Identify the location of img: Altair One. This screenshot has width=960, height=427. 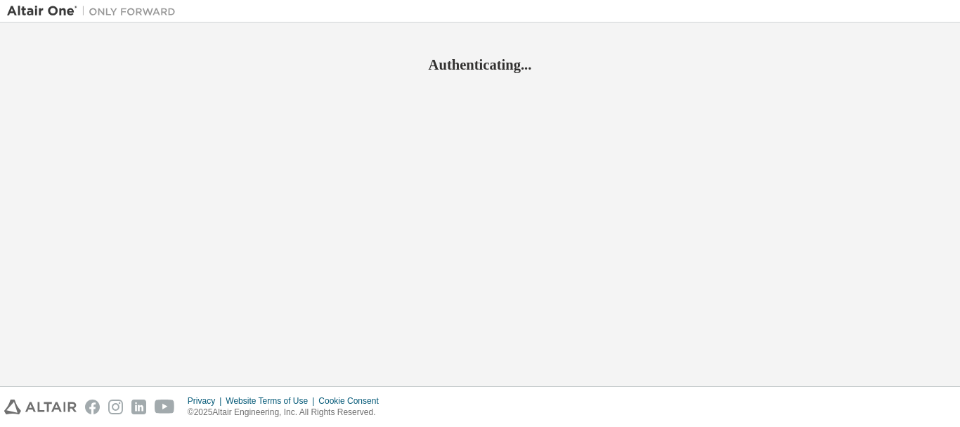
(95, 11).